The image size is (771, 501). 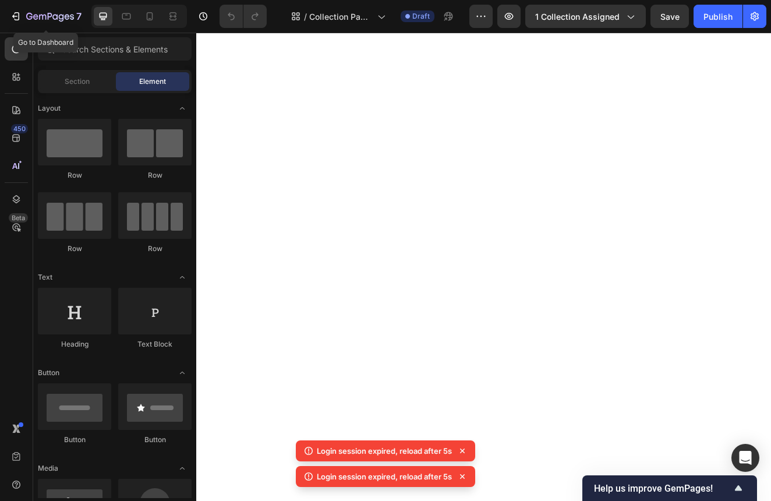 I want to click on div: 450, so click(x=19, y=129).